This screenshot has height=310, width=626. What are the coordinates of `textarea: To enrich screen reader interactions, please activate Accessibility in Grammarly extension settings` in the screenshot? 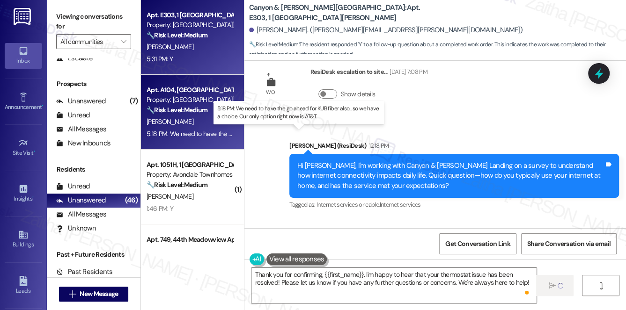 It's located at (394, 286).